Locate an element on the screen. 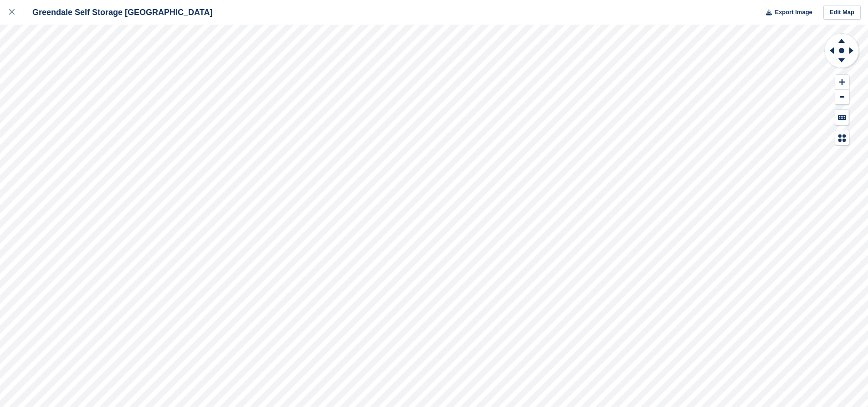 The height and width of the screenshot is (407, 868). button: Export Image is located at coordinates (786, 12).